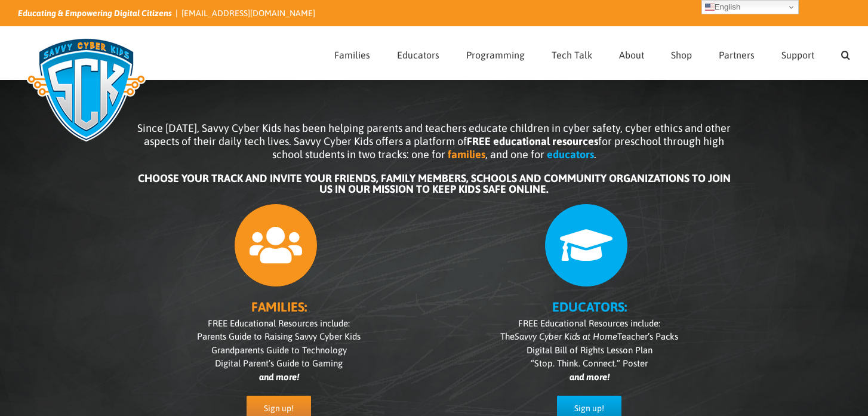 The height and width of the screenshot is (416, 868). I want to click on span: Support, so click(798, 55).